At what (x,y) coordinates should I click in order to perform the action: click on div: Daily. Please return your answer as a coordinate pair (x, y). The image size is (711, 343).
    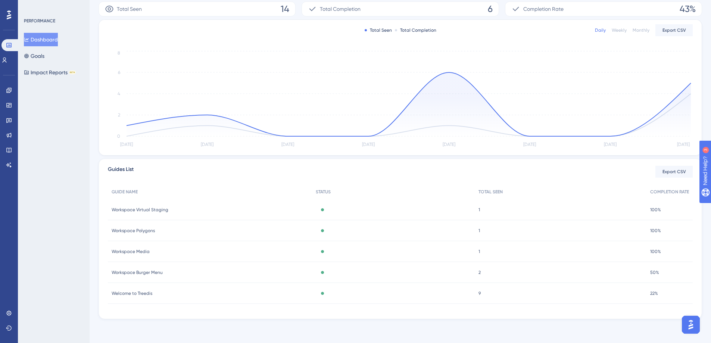
    Looking at the image, I should click on (600, 30).